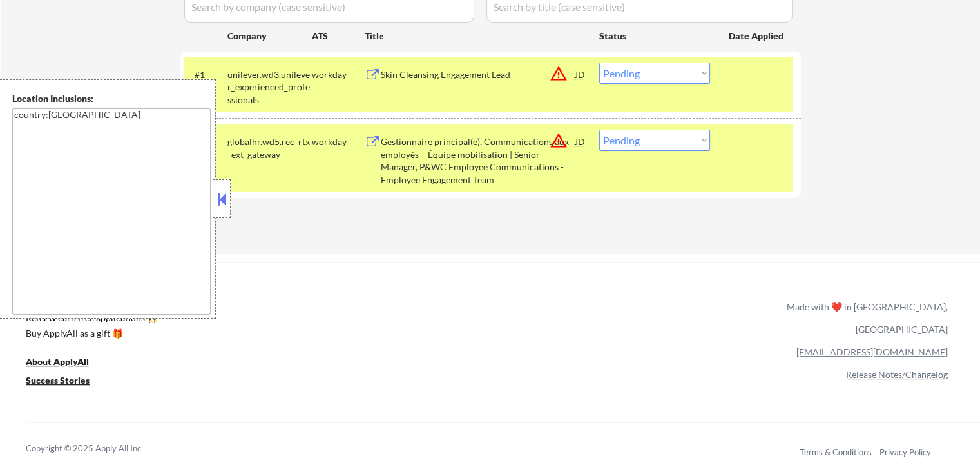  I want to click on div: Buy ApplyAll as a gift 🎁, so click(90, 333).